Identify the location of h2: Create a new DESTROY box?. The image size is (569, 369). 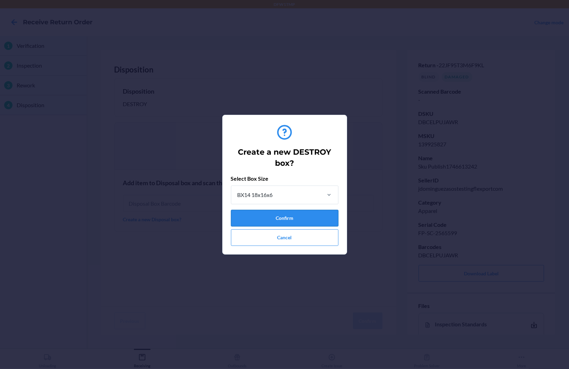
(285, 158).